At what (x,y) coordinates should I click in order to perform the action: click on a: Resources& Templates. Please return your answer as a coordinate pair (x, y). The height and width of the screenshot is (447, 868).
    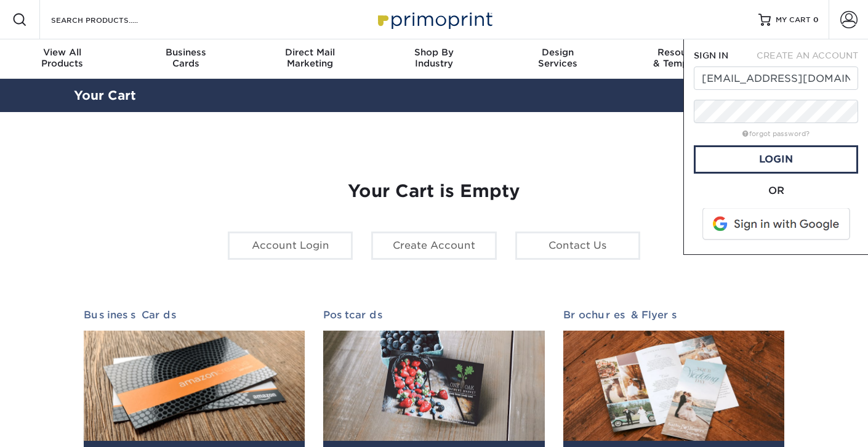
    Looking at the image, I should click on (682, 59).